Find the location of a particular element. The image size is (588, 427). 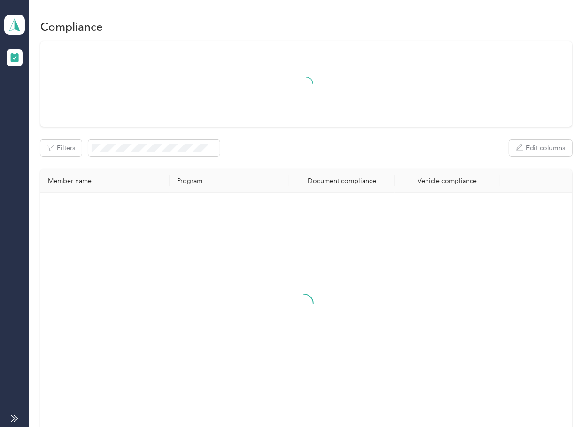

div: Document compliance is located at coordinates (342, 181).